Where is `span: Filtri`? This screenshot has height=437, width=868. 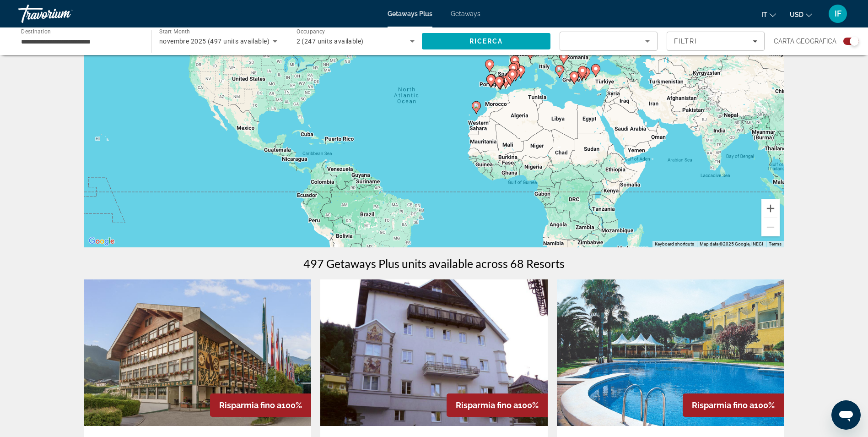 span: Filtri is located at coordinates (686, 42).